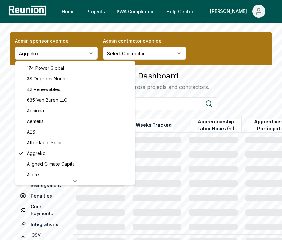 The width and height of the screenshot is (282, 240). I want to click on span: Allete, so click(33, 175).